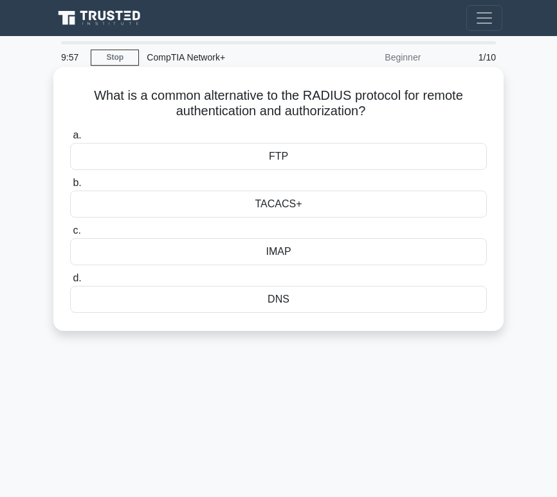 This screenshot has height=497, width=557. Describe the element at coordinates (77, 277) in the screenshot. I see `span: d.` at that location.